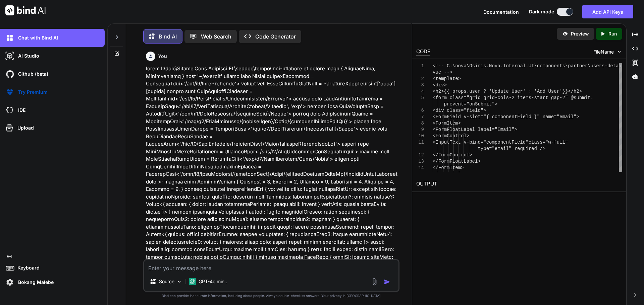 Image resolution: width=644 pixels, height=305 pixels. Describe the element at coordinates (21, 110) in the screenshot. I see `p: IDE` at that location.